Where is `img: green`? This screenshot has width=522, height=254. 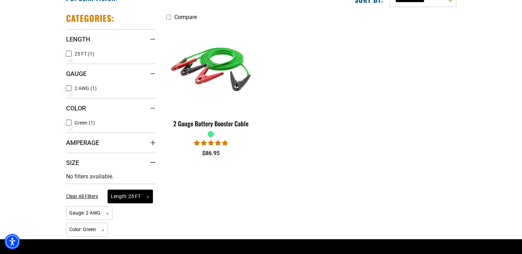 img: green is located at coordinates (211, 68).